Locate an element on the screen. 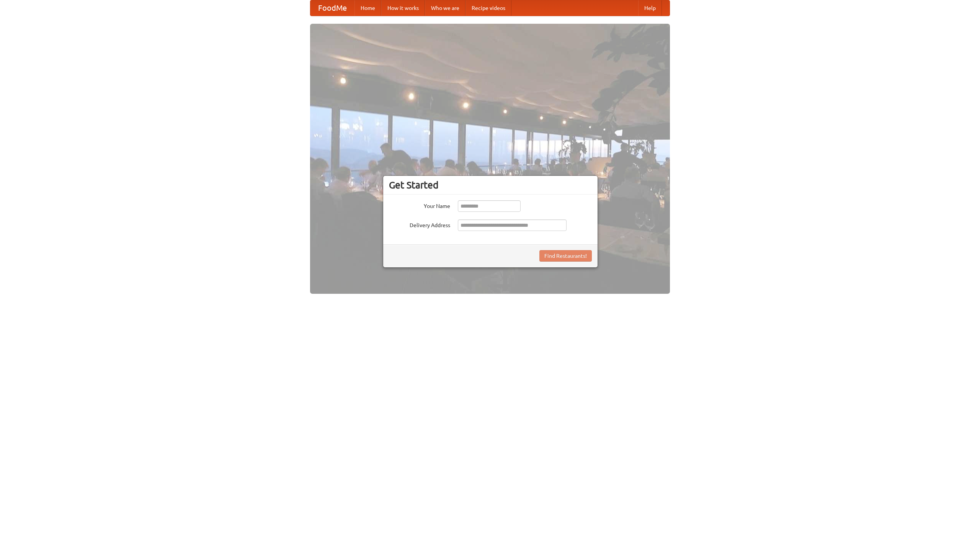  a: Who we are is located at coordinates (445, 8).